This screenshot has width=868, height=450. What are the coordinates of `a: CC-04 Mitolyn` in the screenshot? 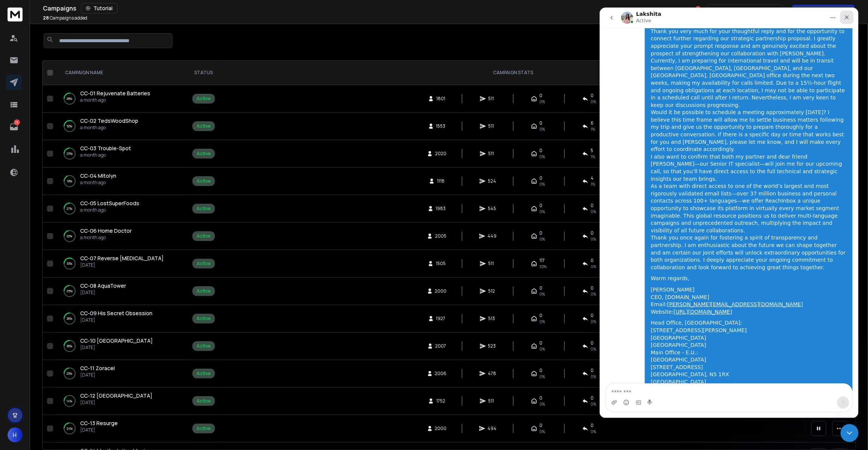 It's located at (98, 176).